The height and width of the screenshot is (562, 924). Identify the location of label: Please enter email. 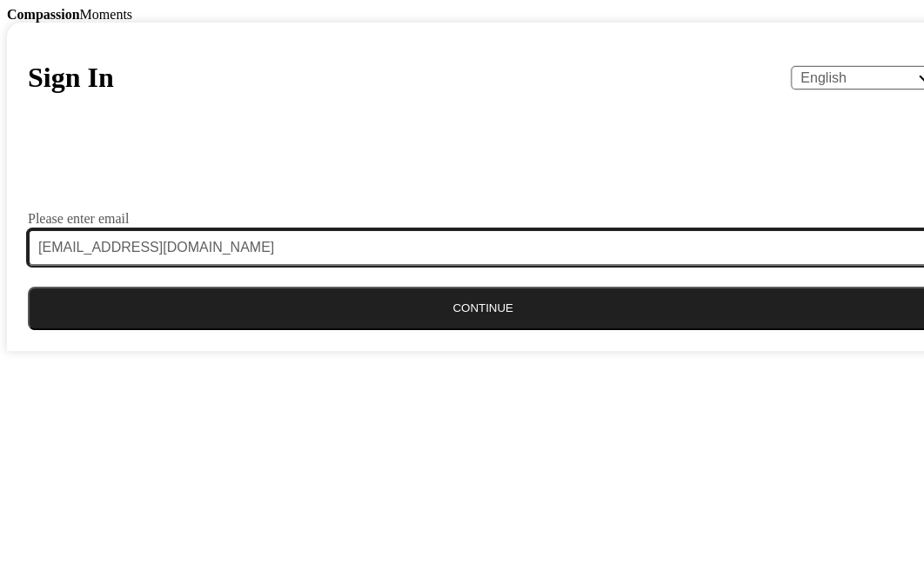
(79, 219).